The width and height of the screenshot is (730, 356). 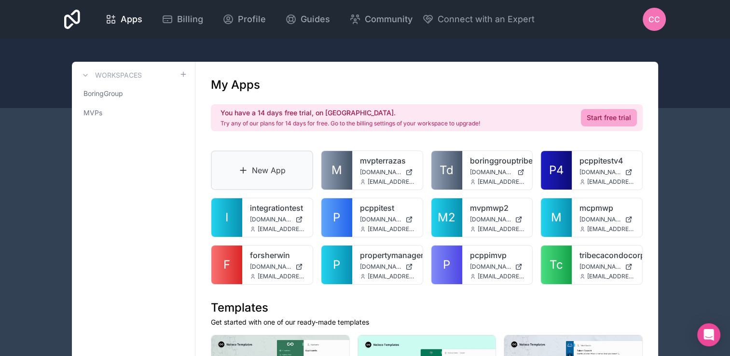 I want to click on a: mvpterrazas, so click(x=388, y=161).